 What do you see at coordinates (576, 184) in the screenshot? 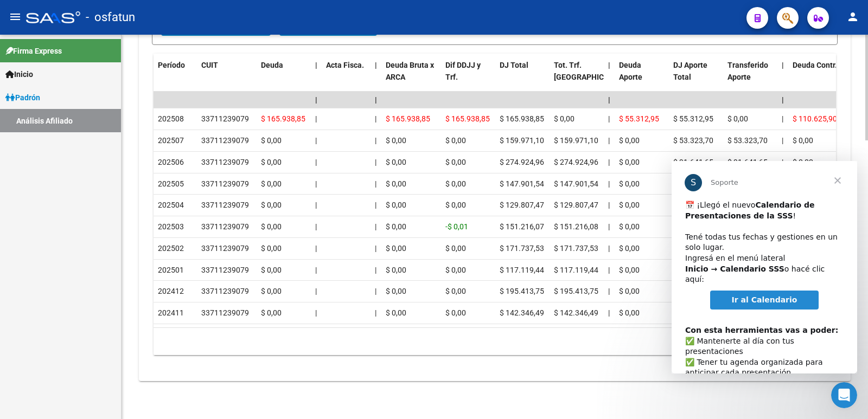
I see `span: $ 147.901,54` at bounding box center [576, 184].